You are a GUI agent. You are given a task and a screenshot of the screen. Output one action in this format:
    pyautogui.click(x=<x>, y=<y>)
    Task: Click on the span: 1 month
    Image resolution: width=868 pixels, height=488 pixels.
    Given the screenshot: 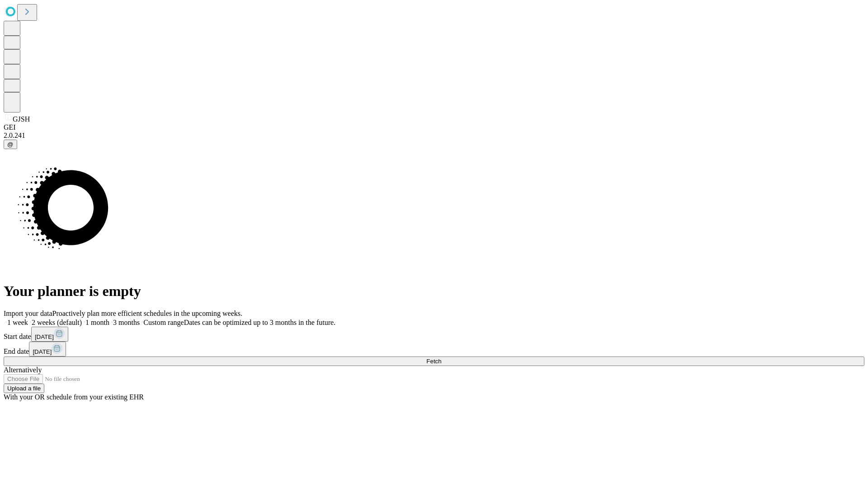 What is the action you would take?
    pyautogui.click(x=97, y=322)
    